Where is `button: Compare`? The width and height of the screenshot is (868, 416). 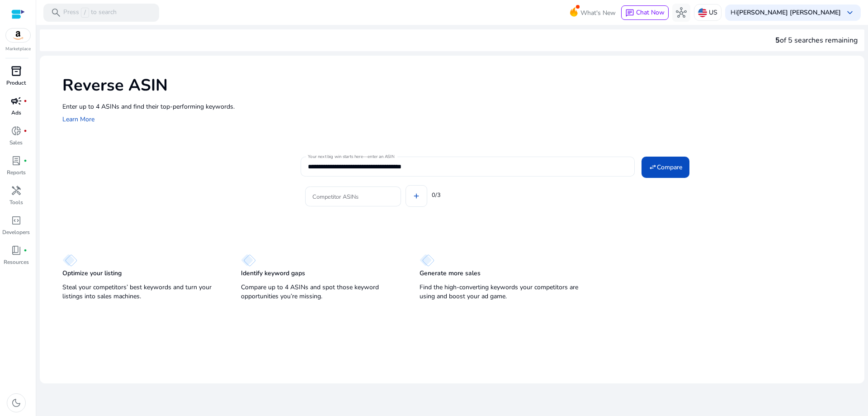
button: Compare is located at coordinates (666, 167).